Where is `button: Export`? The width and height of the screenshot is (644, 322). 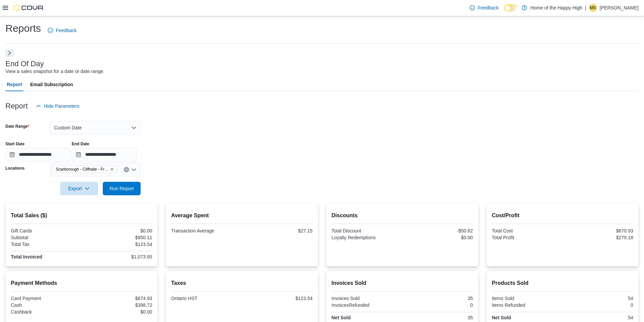 button: Export is located at coordinates (79, 189).